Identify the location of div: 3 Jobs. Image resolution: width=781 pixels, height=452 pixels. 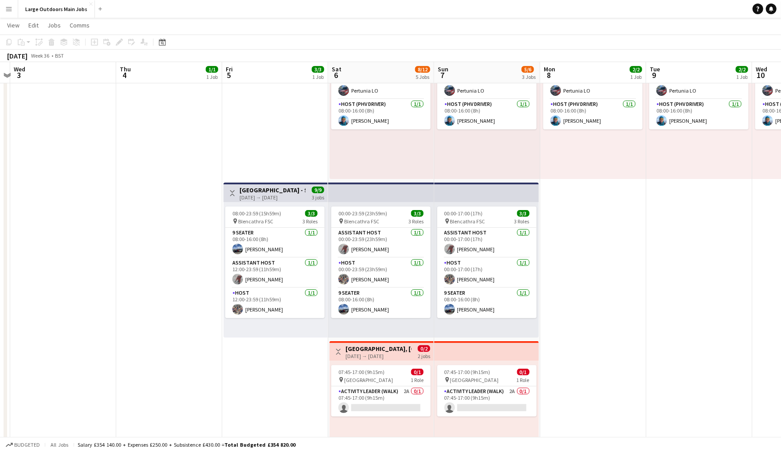
(529, 77).